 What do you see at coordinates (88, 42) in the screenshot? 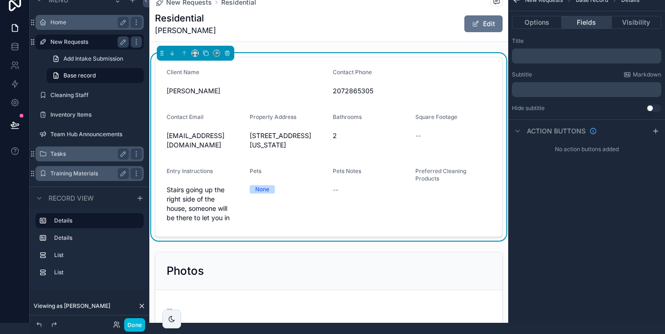
I see `a: New Requests` at bounding box center [88, 42].